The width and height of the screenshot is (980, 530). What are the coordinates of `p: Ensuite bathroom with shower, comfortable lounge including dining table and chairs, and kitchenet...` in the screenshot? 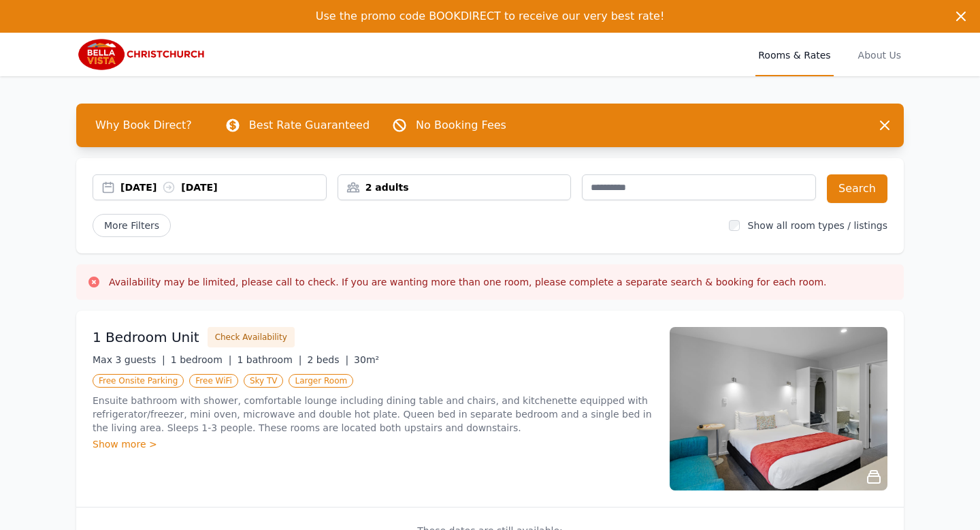 It's located at (373, 414).